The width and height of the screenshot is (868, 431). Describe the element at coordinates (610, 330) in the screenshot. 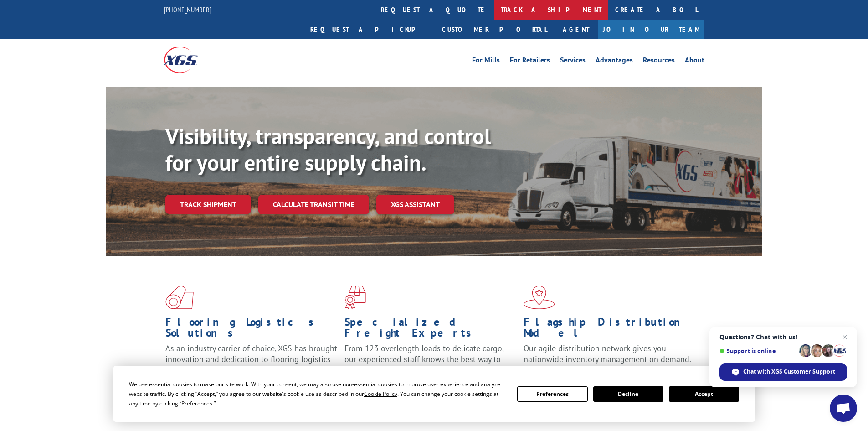

I see `h1: Flagship Distribution Model` at that location.